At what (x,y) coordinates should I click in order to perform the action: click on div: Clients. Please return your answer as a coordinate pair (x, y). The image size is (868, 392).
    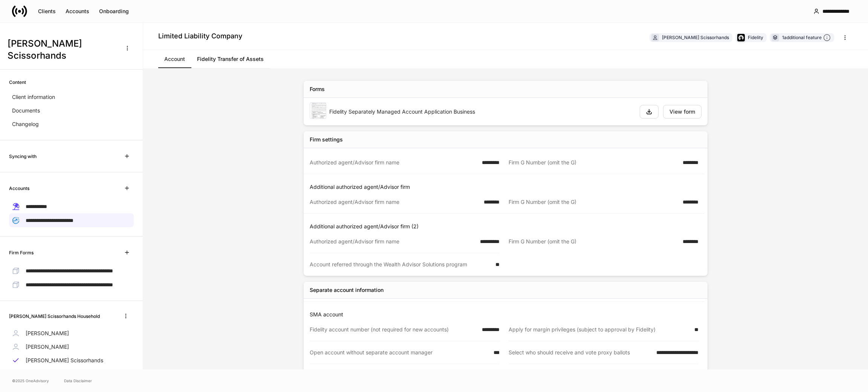
    Looking at the image, I should click on (47, 11).